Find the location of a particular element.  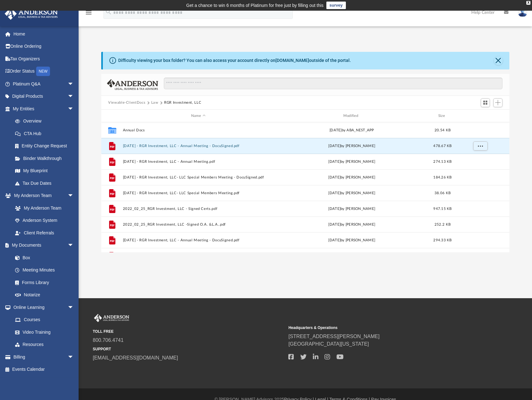

span: 294.33 KB is located at coordinates (442, 240).